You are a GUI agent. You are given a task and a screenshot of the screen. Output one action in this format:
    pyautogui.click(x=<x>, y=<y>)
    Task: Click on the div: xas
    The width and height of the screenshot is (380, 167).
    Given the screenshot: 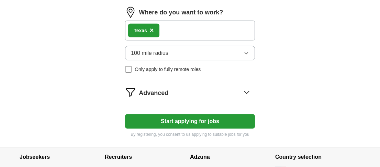 What is the action you would take?
    pyautogui.click(x=140, y=31)
    